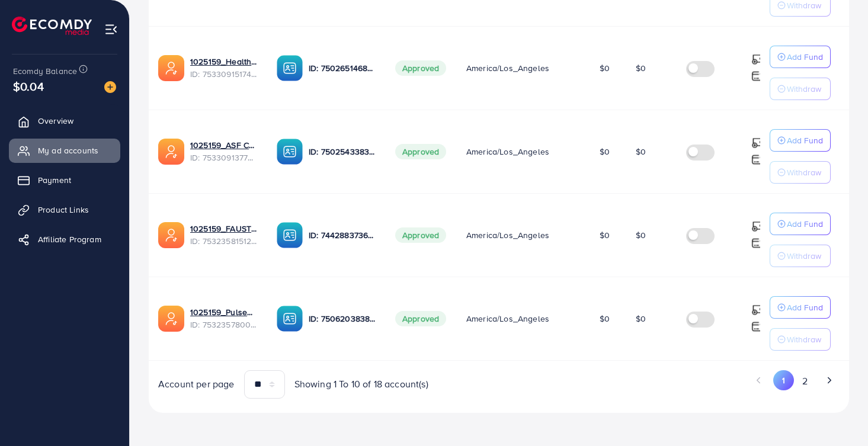  Describe the element at coordinates (342, 152) in the screenshot. I see `p: ID: 7502543383911923713` at that location.